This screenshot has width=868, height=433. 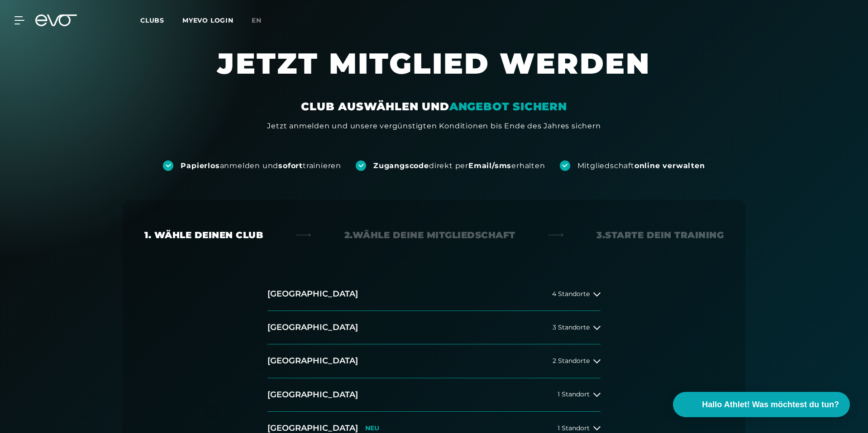 I want to click on div: Jetzt anmelden und unsere vergünstigten Konditionen bis Ende des Jahres sichern, so click(x=433, y=127).